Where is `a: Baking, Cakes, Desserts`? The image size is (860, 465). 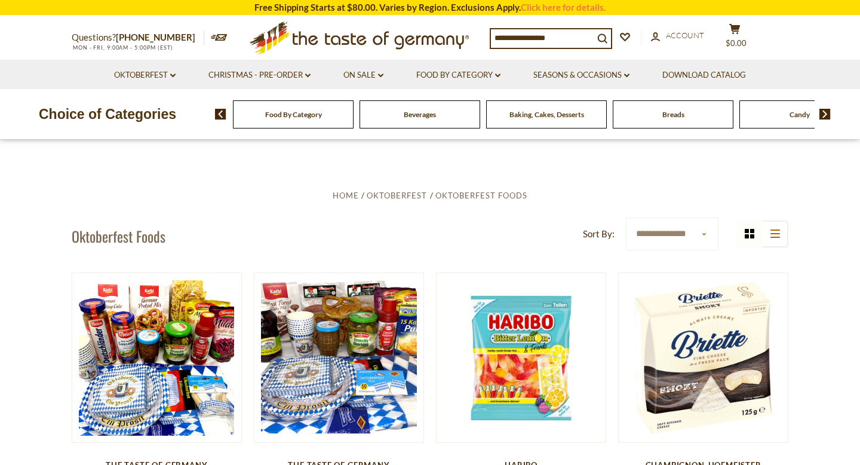 a: Baking, Cakes, Desserts is located at coordinates (546, 114).